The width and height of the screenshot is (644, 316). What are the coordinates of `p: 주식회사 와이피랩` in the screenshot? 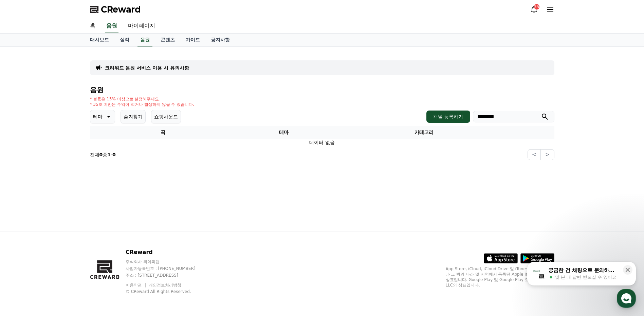 It's located at (167, 262).